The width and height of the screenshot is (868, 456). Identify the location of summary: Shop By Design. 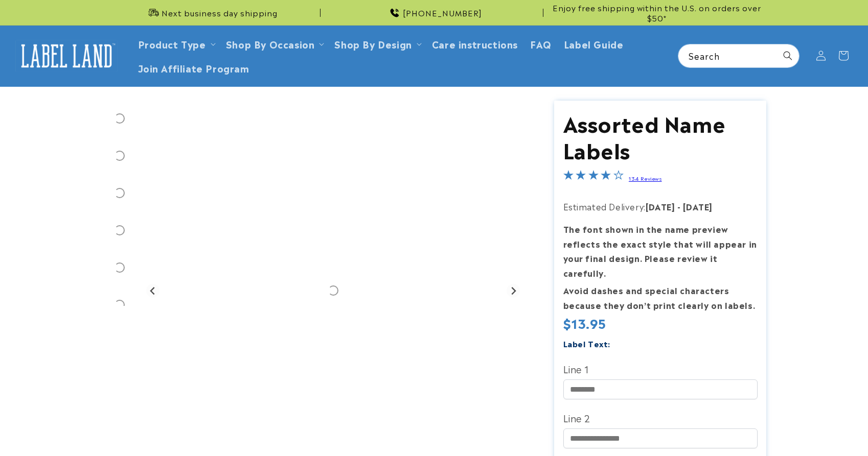
(377, 43).